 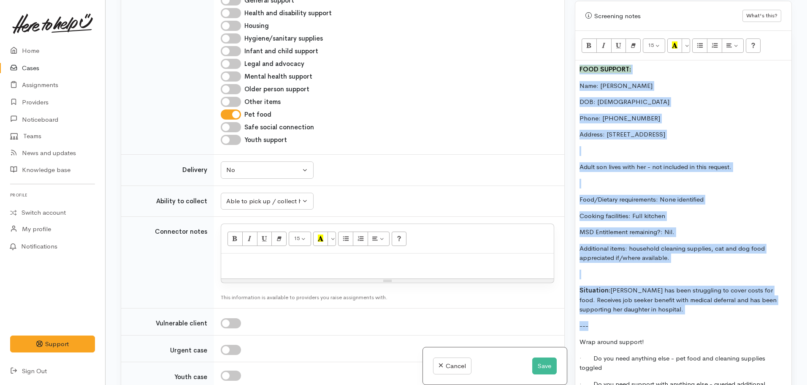 I want to click on p: MSD Entitlement remaining?: Nil., so click(x=684, y=232).